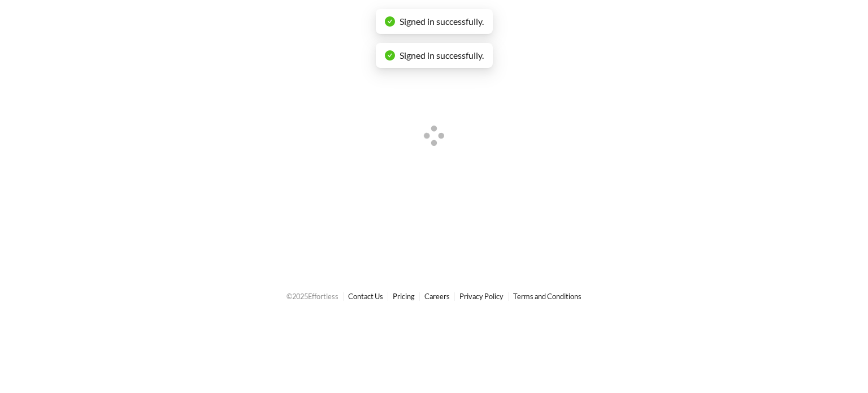 Image resolution: width=868 pixels, height=393 pixels. Describe the element at coordinates (366, 296) in the screenshot. I see `a: Contact Us` at that location.